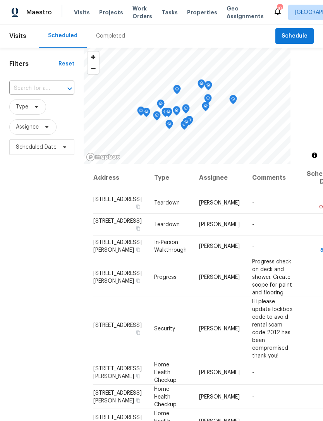  What do you see at coordinates (93, 68) in the screenshot?
I see `button: Zoom out` at bounding box center [93, 68].